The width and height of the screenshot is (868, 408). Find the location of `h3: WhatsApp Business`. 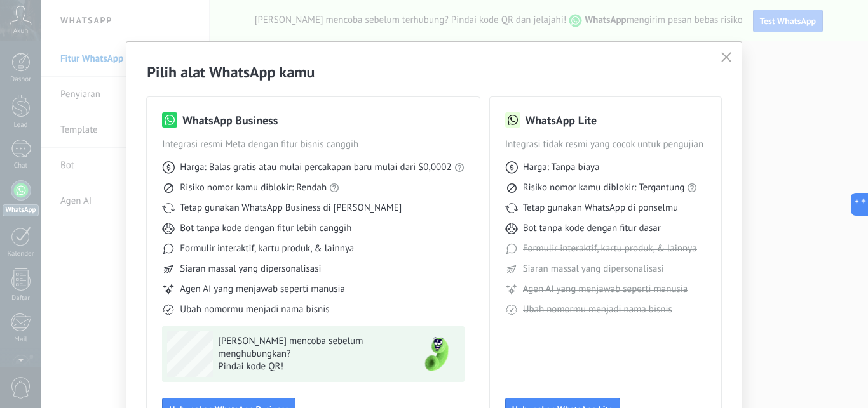

h3: WhatsApp Business is located at coordinates (230, 120).